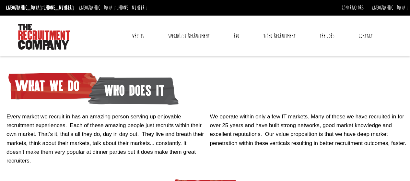  Describe the element at coordinates (189, 36) in the screenshot. I see `a: Specialist Recruitment` at that location.